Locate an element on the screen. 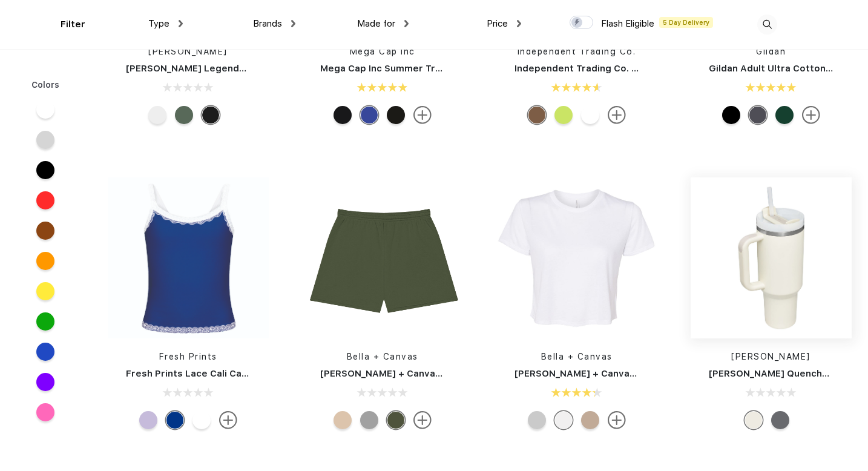 This screenshot has width=868, height=471. div: Colors is located at coordinates (46, 85).